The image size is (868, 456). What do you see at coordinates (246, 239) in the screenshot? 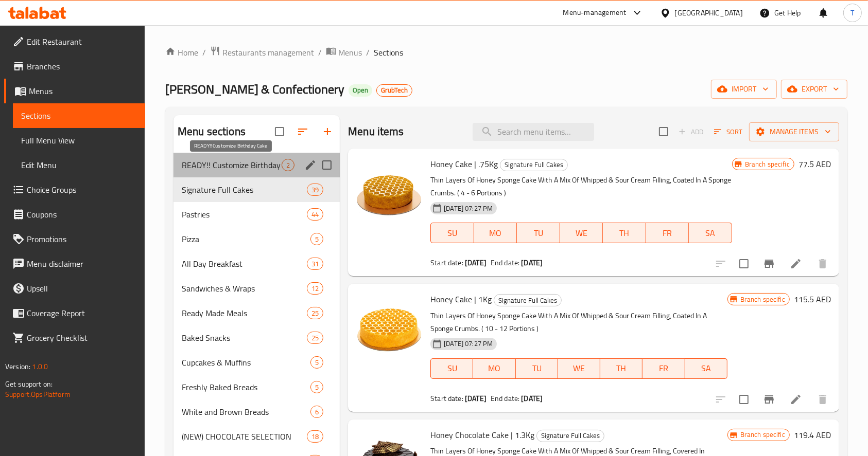
I see `span: Pizza` at bounding box center [246, 239].